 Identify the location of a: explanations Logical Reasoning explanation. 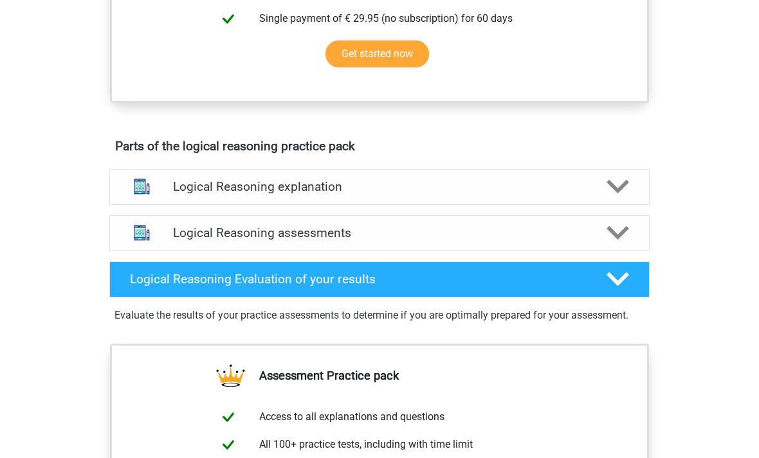
(379, 187).